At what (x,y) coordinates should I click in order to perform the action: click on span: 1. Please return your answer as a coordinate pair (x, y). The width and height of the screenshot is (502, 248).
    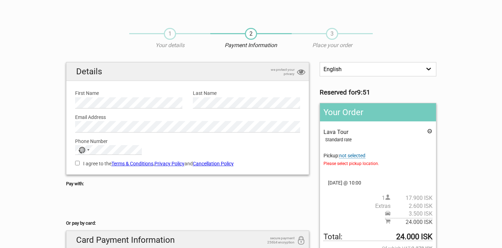
    Looking at the image, I should click on (170, 34).